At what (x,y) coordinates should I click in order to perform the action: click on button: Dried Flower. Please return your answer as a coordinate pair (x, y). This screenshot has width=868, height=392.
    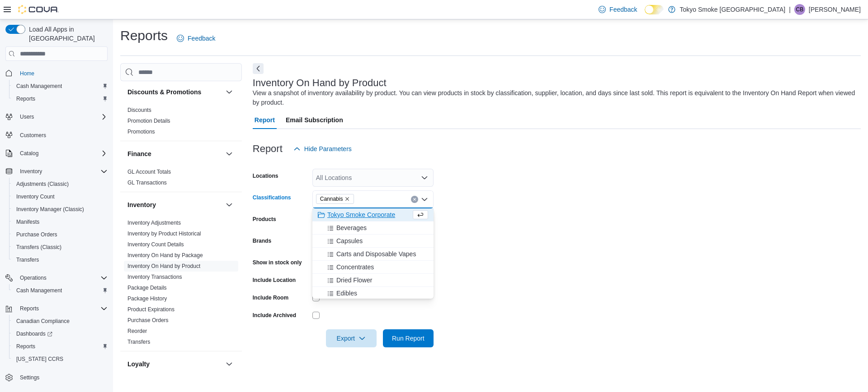
    Looking at the image, I should click on (373, 280).